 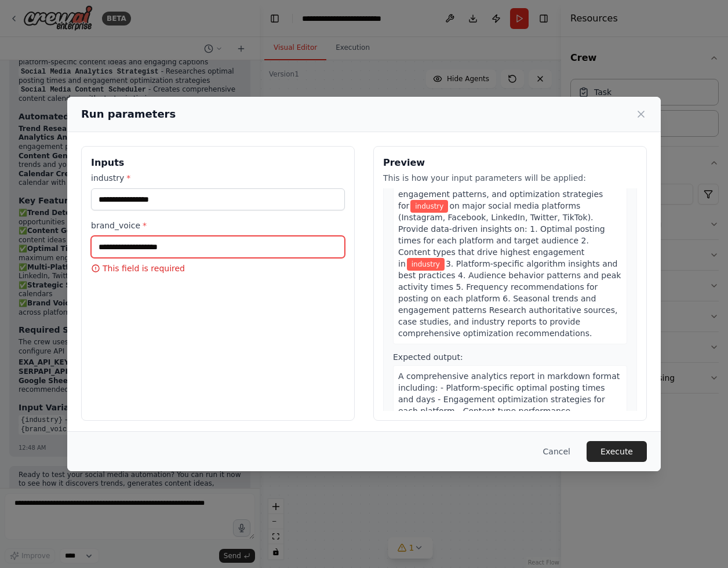 I want to click on span: on major social media platforms (Instagram, Facebook, LinkedIn, Twitter, TikTok). Provide data-dr..., so click(x=501, y=235).